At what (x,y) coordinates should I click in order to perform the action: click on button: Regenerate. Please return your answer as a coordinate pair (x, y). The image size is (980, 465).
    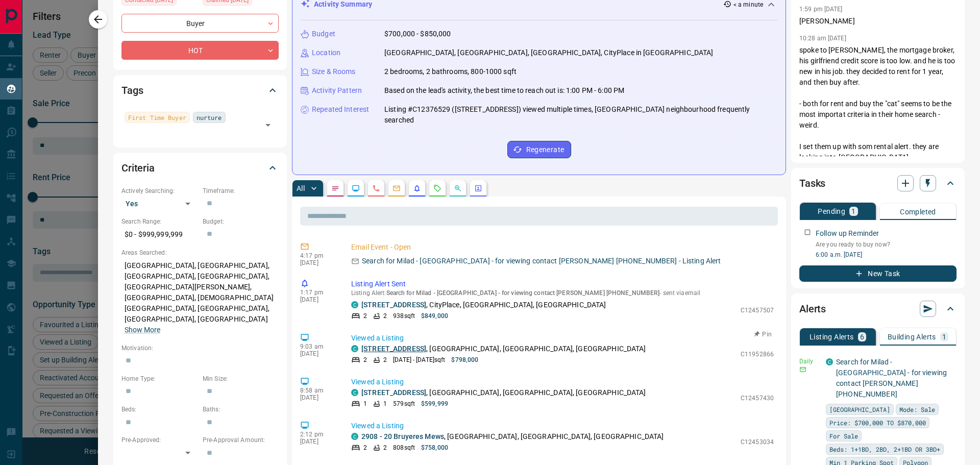
    Looking at the image, I should click on (539, 150).